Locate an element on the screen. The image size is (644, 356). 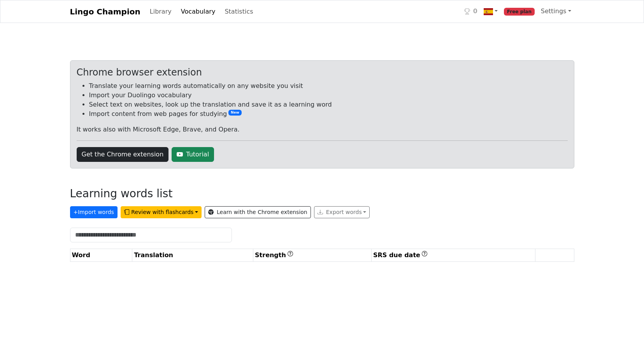
button: +Import words is located at coordinates (94, 212).